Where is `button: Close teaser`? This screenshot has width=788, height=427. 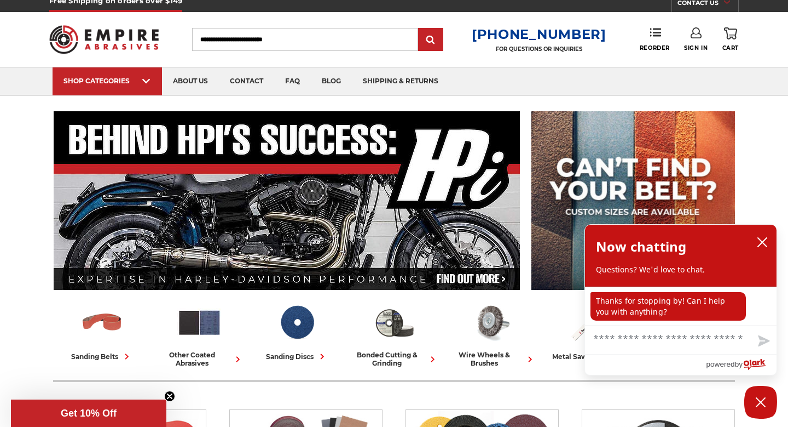
button: Close teaser is located at coordinates (170, 396).